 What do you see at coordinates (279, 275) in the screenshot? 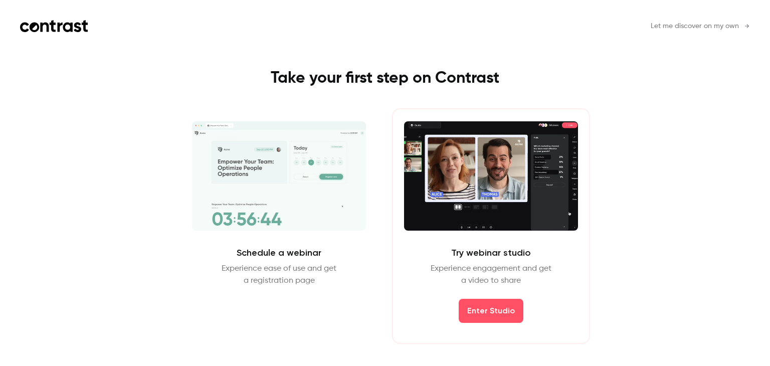
I see `p: Experience ease of use and get a registration page` at bounding box center [279, 275].